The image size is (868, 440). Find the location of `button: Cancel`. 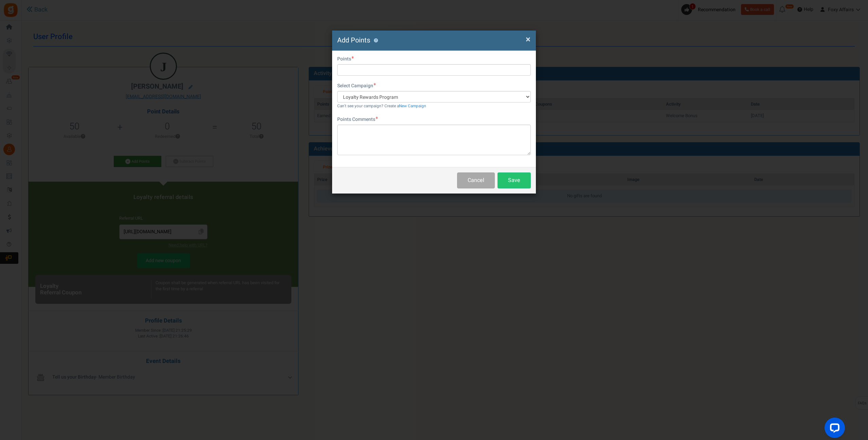

button: Cancel is located at coordinates (476, 180).